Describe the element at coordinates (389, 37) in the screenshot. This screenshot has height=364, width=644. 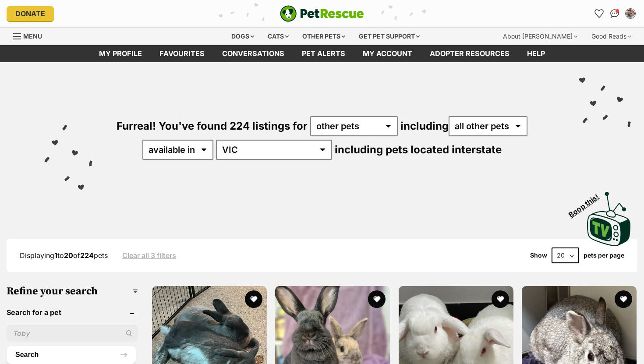
I see `div: Get pet support` at that location.